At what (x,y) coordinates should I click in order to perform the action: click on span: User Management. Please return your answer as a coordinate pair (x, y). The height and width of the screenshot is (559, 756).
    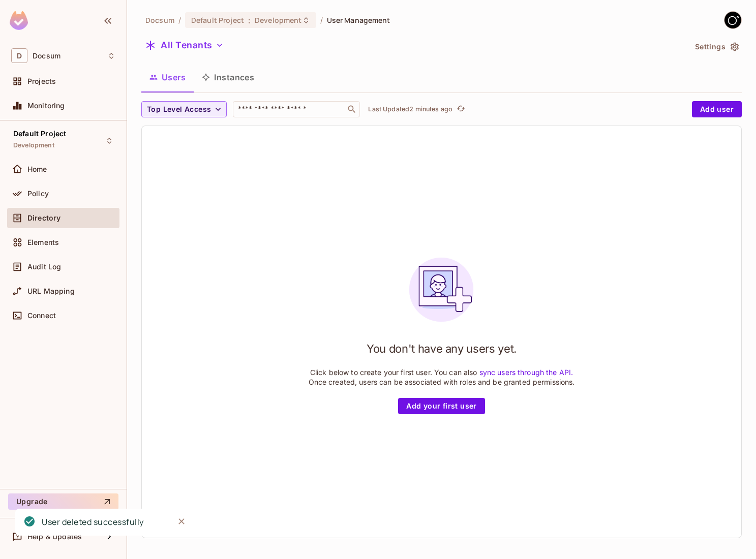
    Looking at the image, I should click on (358, 20).